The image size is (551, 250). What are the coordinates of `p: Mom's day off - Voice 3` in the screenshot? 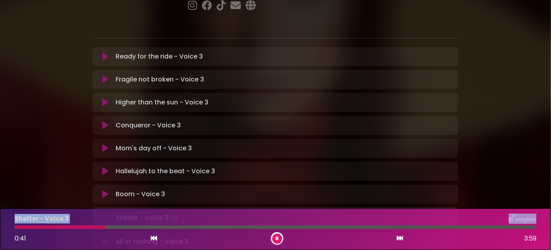 It's located at (154, 148).